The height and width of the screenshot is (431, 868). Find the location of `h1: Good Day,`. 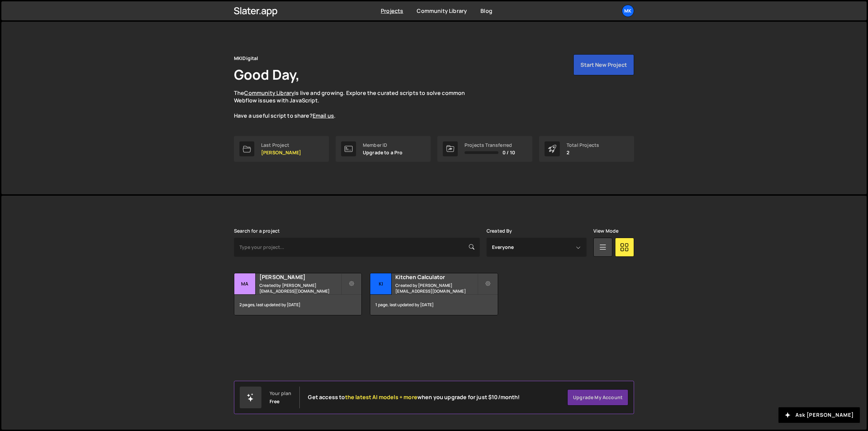

h1: Good Day, is located at coordinates (267, 74).